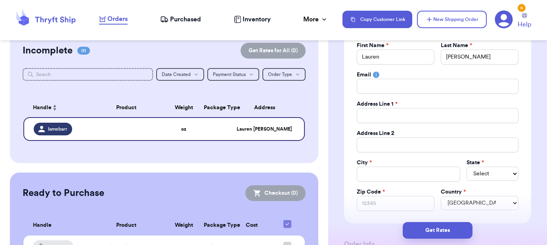 This screenshot has height=245, width=547. I want to click on input: Search, so click(88, 75).